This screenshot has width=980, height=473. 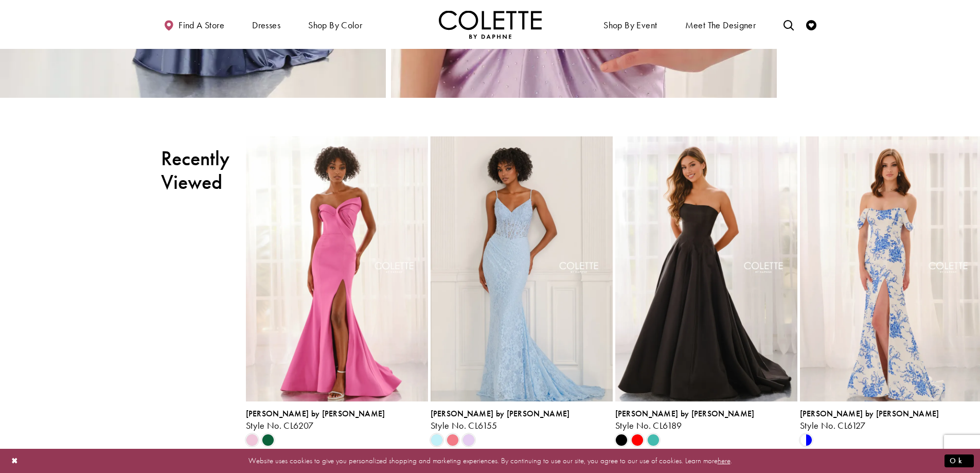 What do you see at coordinates (621, 439) in the screenshot?
I see `i: Black` at bounding box center [621, 439].